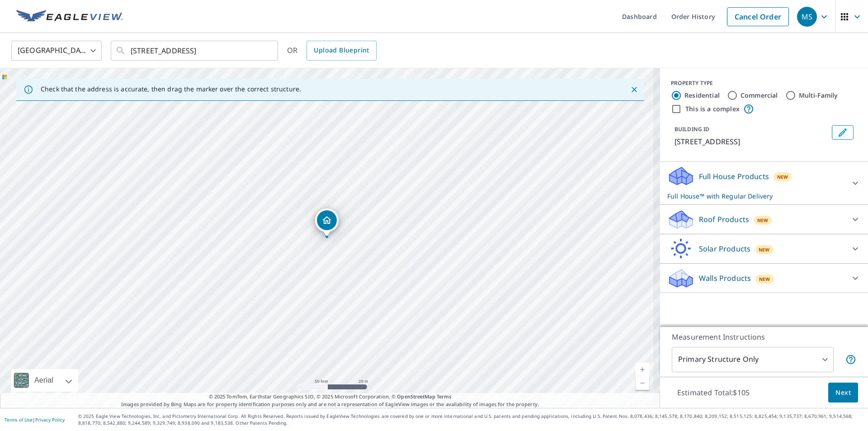 The width and height of the screenshot is (868, 431). Describe the element at coordinates (642, 383) in the screenshot. I see `a: Current Level 19, Zoom Out` at that location.